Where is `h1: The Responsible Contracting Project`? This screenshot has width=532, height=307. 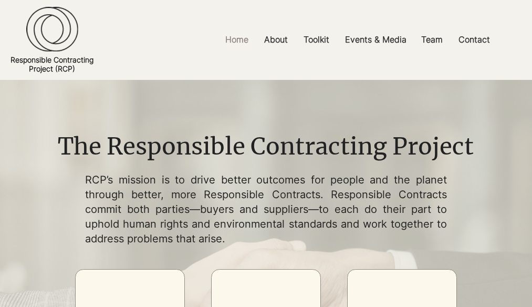
h1: The Responsible Contracting Project is located at coordinates (266, 147).